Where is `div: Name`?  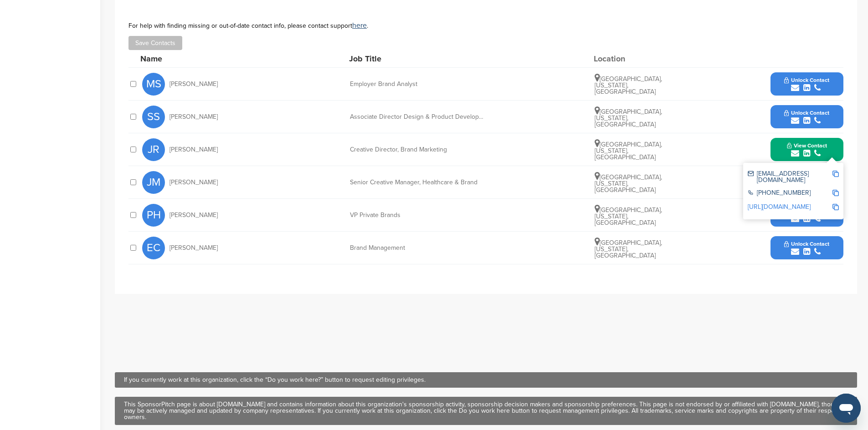
div: Name is located at coordinates (191, 58).